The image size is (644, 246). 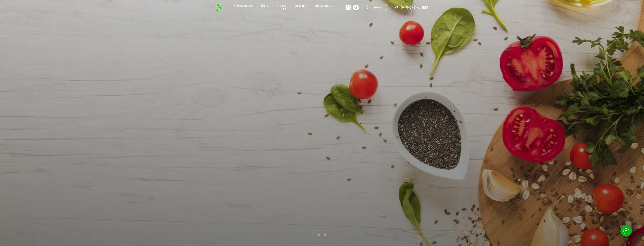 I want to click on a: Войти, so click(x=378, y=8).